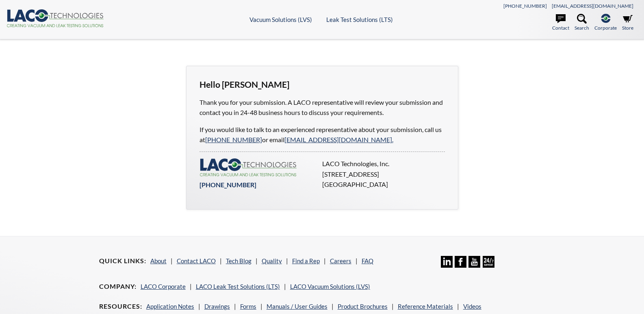 The image size is (644, 314). I want to click on a: Leak Test Solutions (LTS), so click(360, 20).